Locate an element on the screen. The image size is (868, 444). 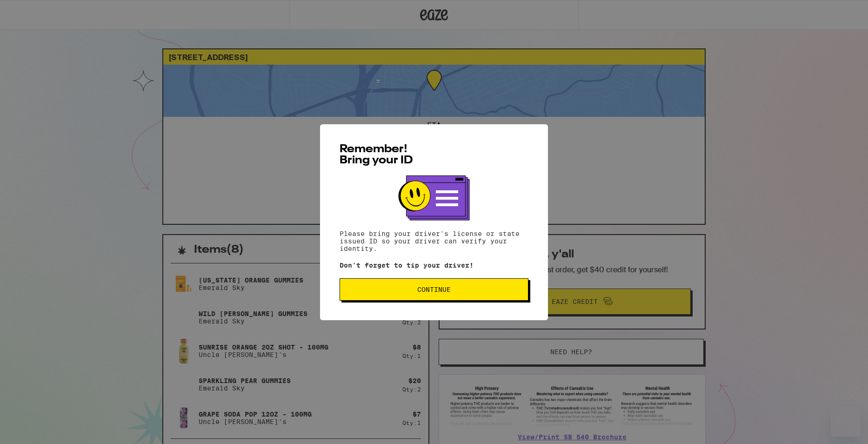
button: Continue is located at coordinates (434, 289).